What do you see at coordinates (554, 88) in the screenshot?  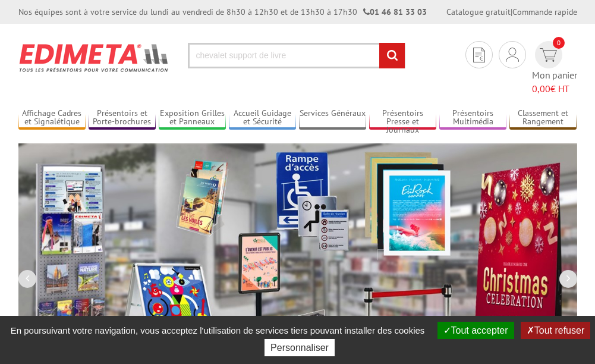 I see `span: € HT` at bounding box center [554, 88].